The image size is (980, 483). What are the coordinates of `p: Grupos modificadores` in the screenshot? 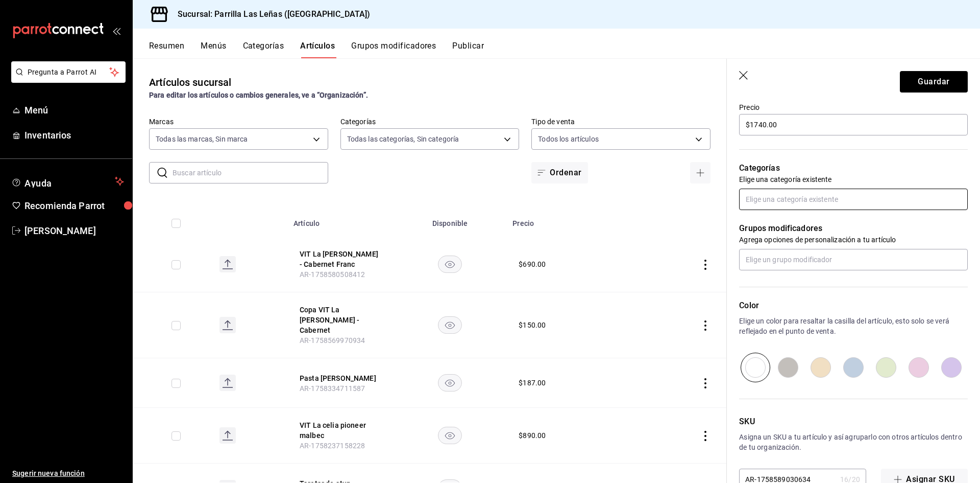 It's located at (853, 229).